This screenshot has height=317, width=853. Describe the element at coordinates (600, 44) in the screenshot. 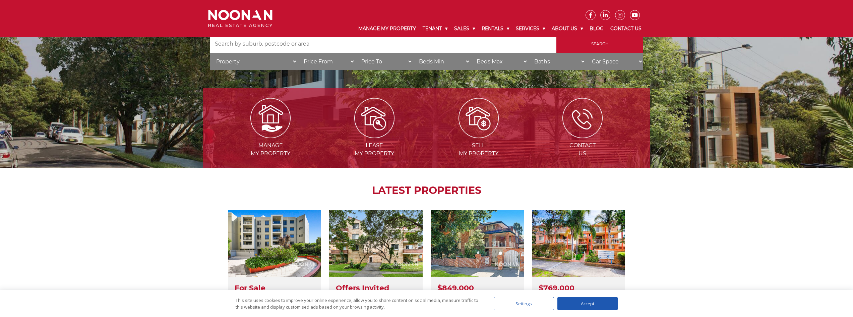

I see `input: Search` at that location.